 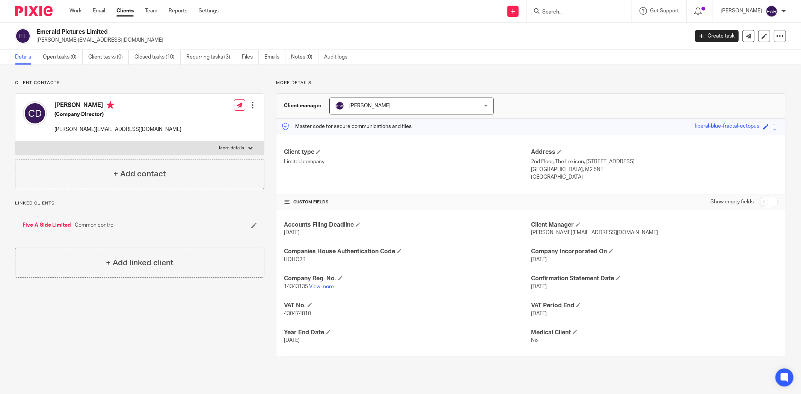 What do you see at coordinates (118, 115) in the screenshot?
I see `h5: (Company Director)` at bounding box center [118, 115].